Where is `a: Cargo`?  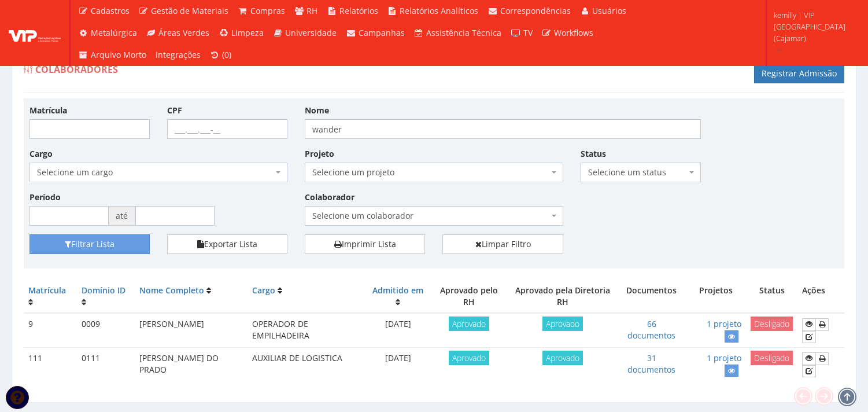
a: Cargo is located at coordinates (264, 290).